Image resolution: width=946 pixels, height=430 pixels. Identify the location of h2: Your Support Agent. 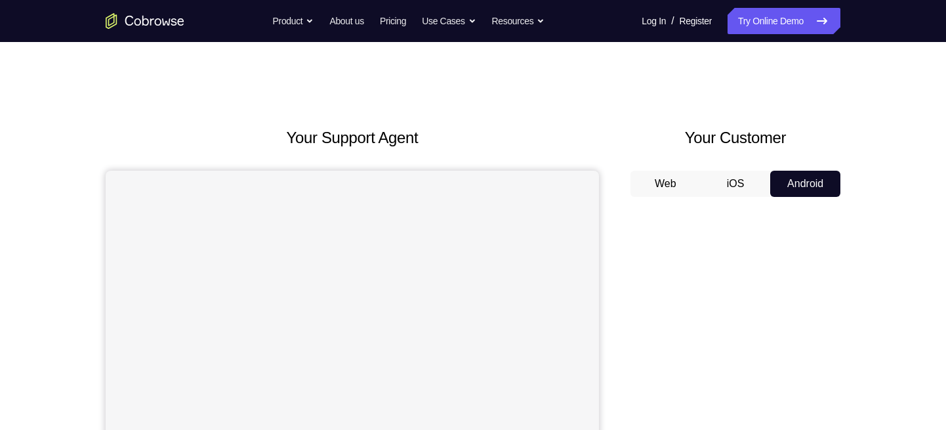
(352, 138).